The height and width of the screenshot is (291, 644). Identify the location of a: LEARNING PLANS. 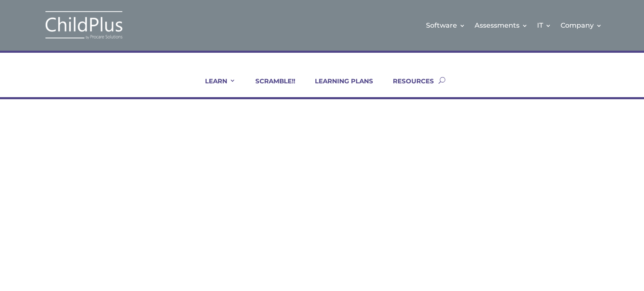
(338, 87).